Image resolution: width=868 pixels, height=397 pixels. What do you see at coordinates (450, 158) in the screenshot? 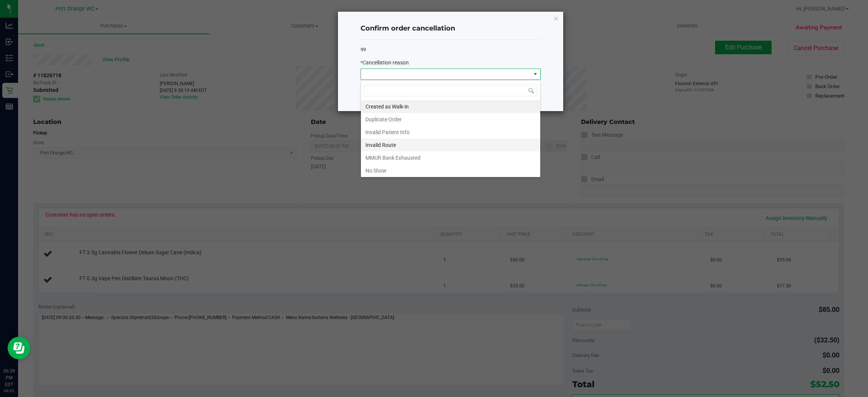
I see `li: MMUR Bank Exhausted` at bounding box center [450, 158].